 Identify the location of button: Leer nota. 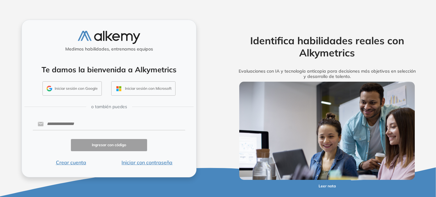
(327, 186).